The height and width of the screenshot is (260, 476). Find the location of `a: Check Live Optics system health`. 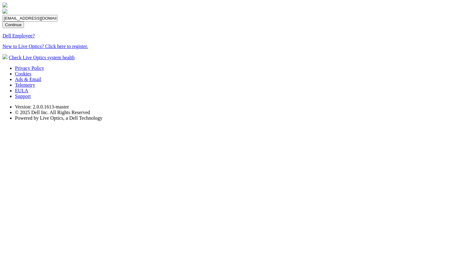

a: Check Live Optics system health is located at coordinates (42, 57).